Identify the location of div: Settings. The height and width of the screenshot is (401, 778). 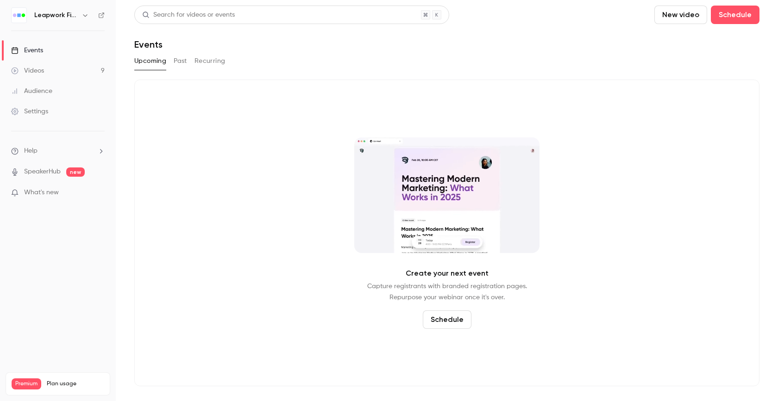
(30, 112).